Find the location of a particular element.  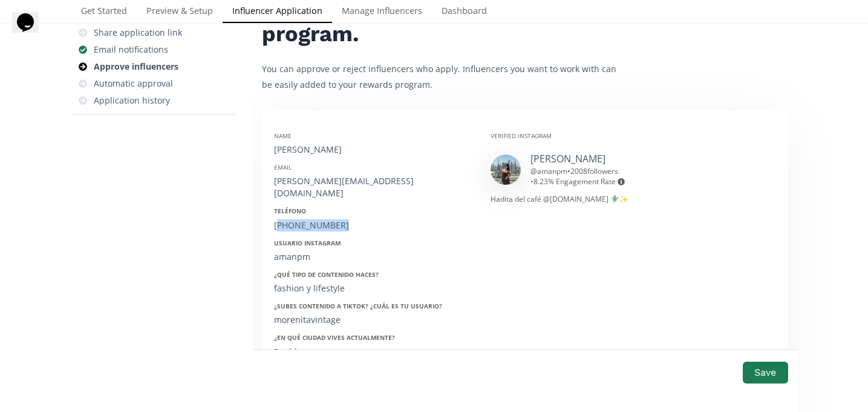

div: Puebla is located at coordinates (373, 352).